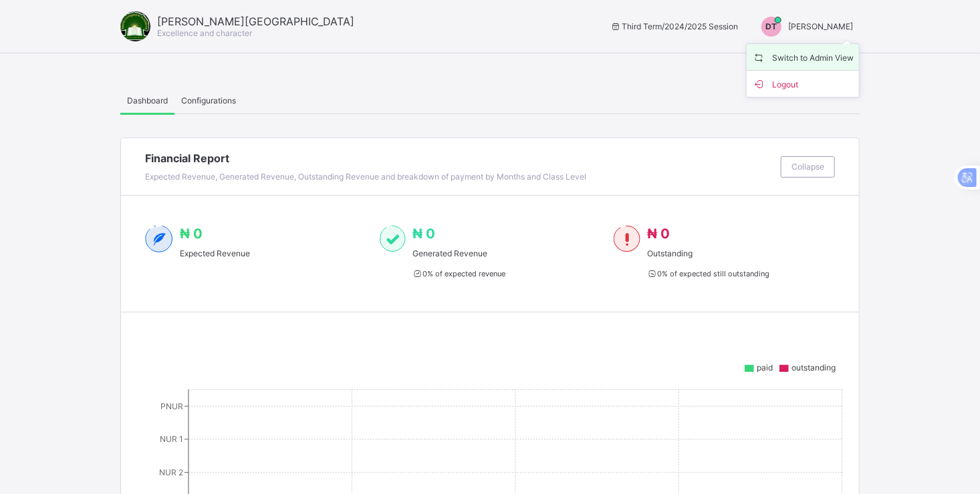 Image resolution: width=980 pixels, height=494 pixels. I want to click on span: Configurations, so click(208, 100).